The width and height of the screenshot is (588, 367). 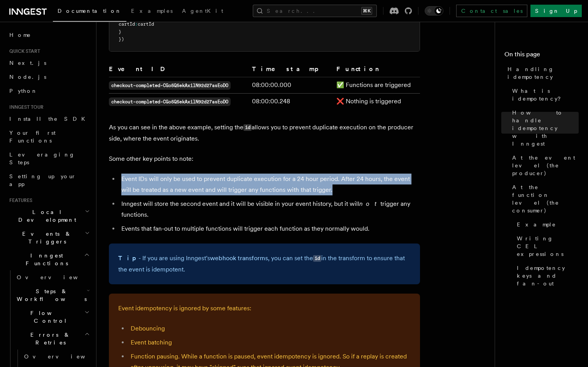 I want to click on span: At the event level (the producer), so click(x=545, y=165).